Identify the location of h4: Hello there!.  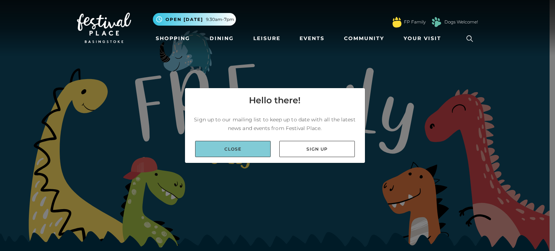
(275, 100).